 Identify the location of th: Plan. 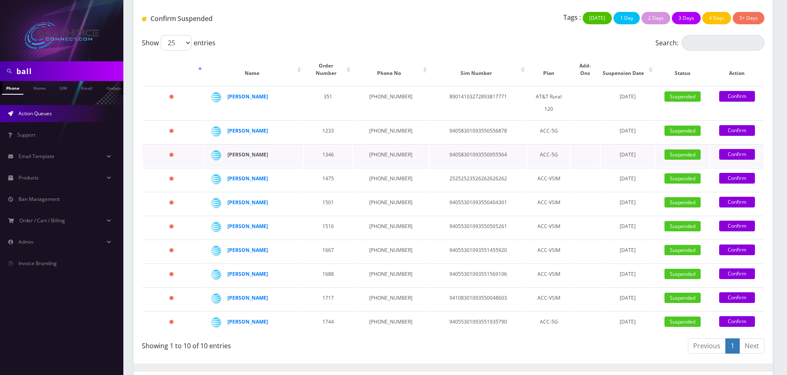
(549, 70).